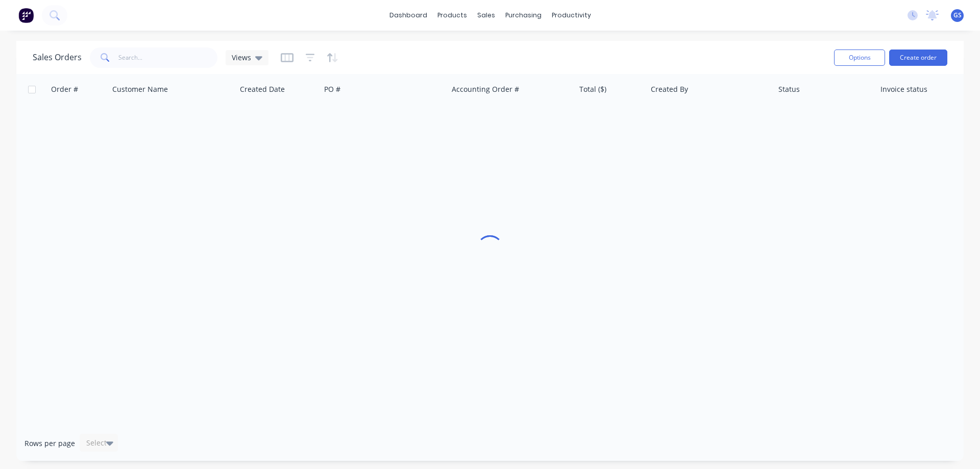  What do you see at coordinates (452, 16) in the screenshot?
I see `div: products` at bounding box center [452, 16].